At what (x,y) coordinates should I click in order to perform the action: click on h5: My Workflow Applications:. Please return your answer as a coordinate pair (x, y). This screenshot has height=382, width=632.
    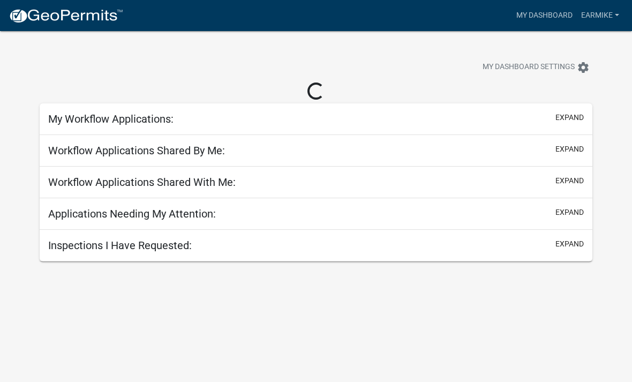
    Looking at the image, I should click on (111, 119).